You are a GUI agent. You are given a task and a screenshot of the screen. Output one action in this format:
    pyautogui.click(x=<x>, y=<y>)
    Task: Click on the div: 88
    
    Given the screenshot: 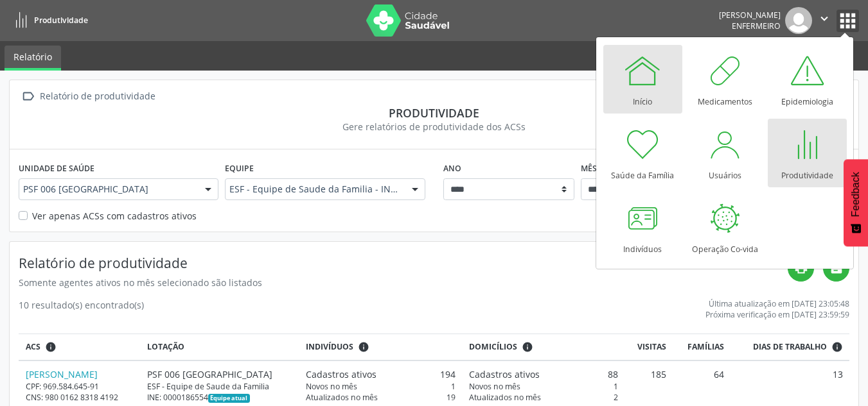 What is the action you would take?
    pyautogui.click(x=544, y=374)
    